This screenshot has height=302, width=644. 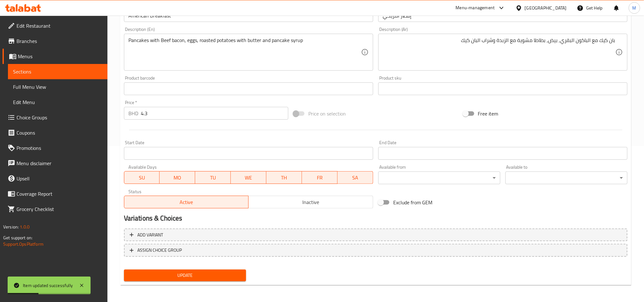 What do you see at coordinates (311, 202) in the screenshot?
I see `button: Inactive` at bounding box center [311, 202].